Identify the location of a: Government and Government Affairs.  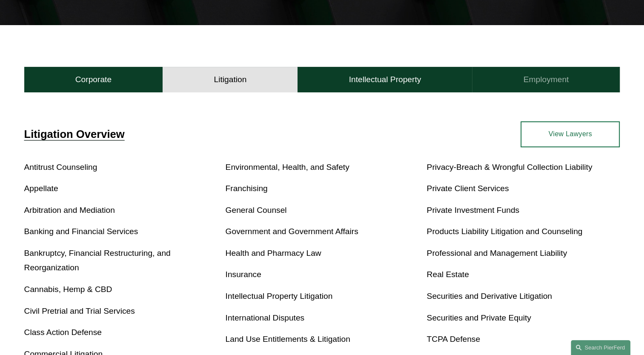
(292, 231).